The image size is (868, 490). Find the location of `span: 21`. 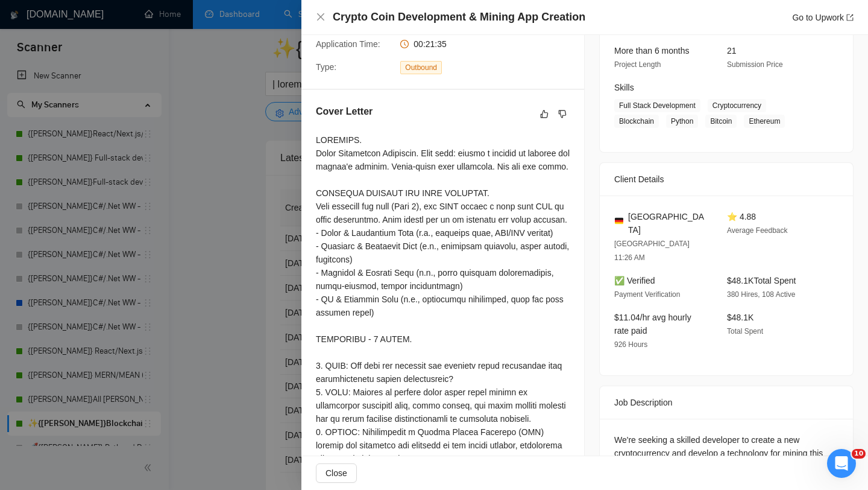

span: 21 is located at coordinates (732, 51).